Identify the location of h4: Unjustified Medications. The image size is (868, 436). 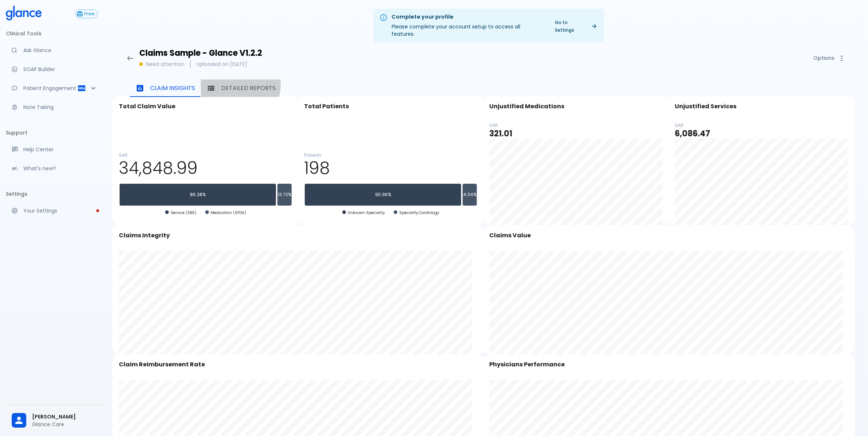
(576, 106).